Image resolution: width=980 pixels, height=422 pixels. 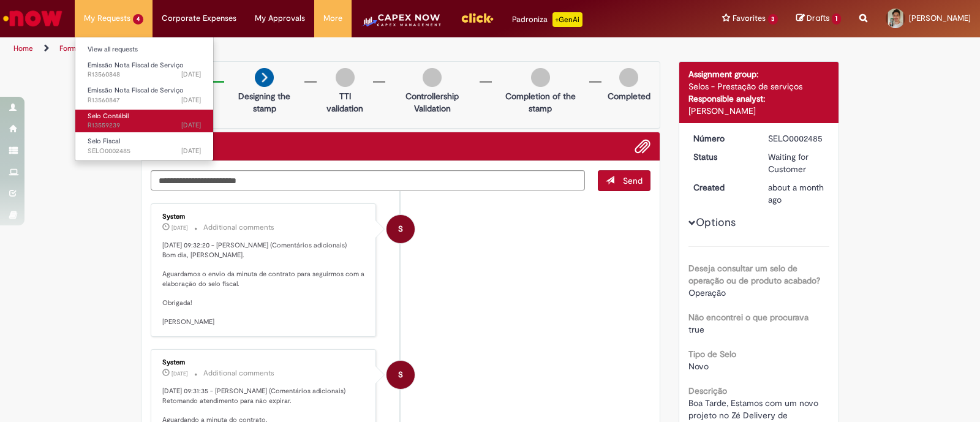 I want to click on div: SELO0002485, so click(x=796, y=139).